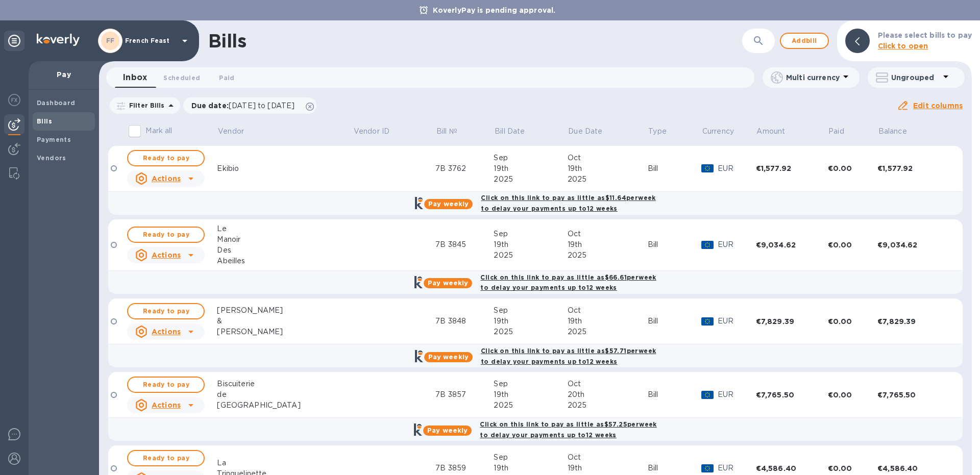  What do you see at coordinates (64, 75) in the screenshot?
I see `p: Pay` at bounding box center [64, 75].